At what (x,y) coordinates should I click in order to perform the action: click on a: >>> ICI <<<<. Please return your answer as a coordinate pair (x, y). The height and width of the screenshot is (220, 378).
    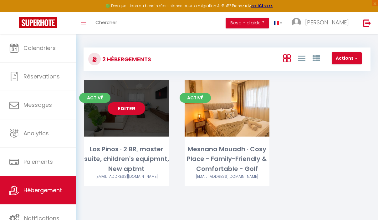
    Looking at the image, I should click on (262, 6).